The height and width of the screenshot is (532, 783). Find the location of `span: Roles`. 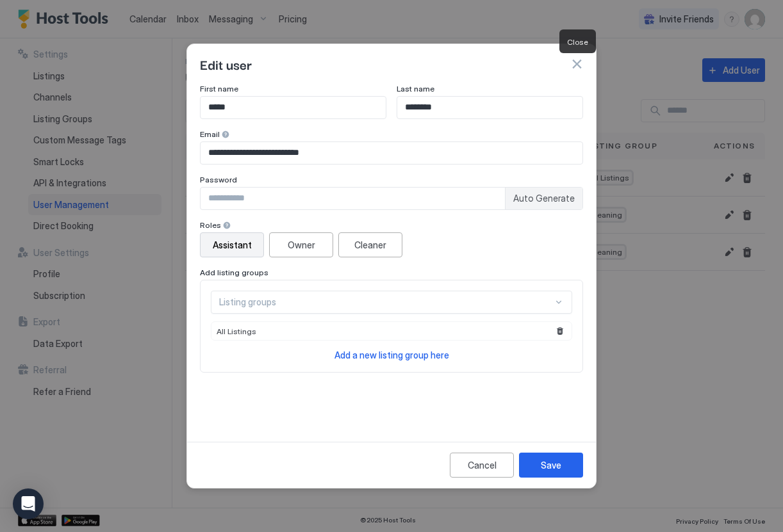

span: Roles is located at coordinates (210, 225).